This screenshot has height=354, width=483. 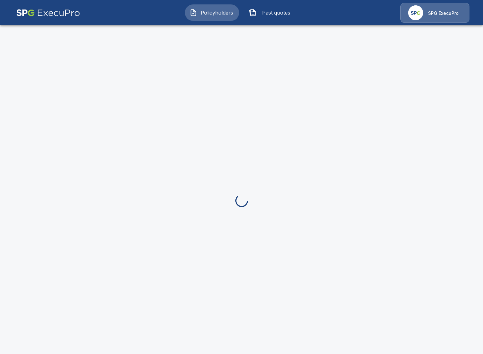 I want to click on img: Agency Icon, so click(x=416, y=13).